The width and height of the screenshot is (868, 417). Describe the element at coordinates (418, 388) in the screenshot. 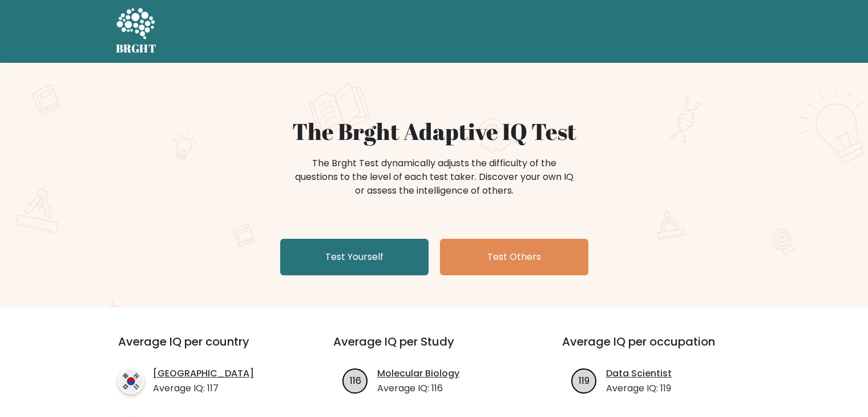

I see `p: Average IQ: 116` at that location.